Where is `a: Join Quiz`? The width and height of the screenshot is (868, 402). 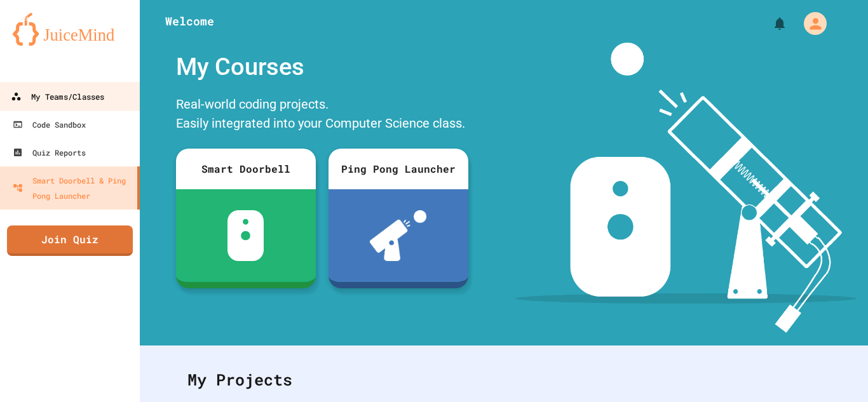
a: Join Quiz is located at coordinates (70, 241).